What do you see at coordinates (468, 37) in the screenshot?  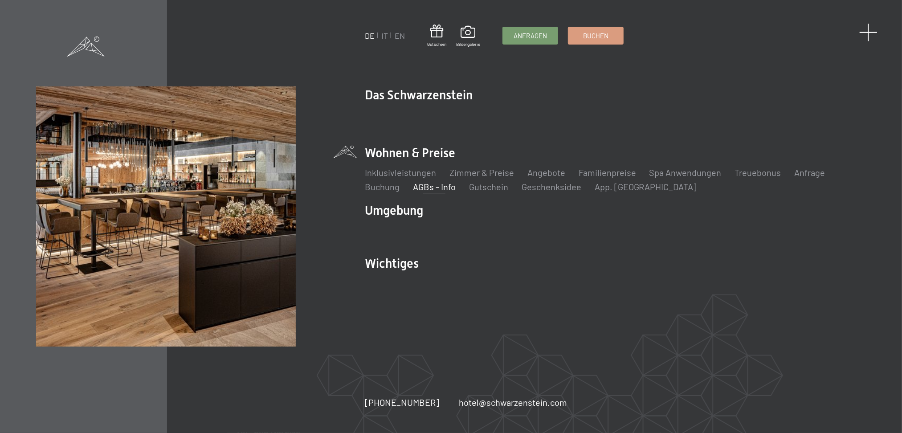 I see `a: Bildergalerie` at bounding box center [468, 37].